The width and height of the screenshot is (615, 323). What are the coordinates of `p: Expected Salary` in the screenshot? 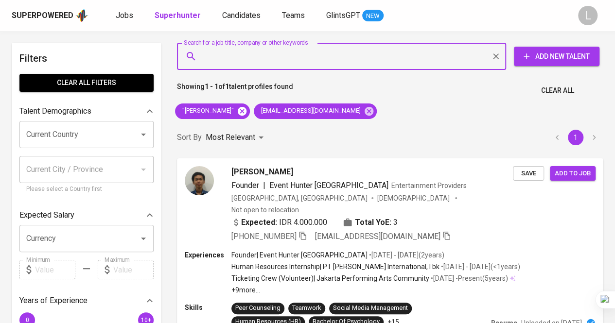 It's located at (47, 215).